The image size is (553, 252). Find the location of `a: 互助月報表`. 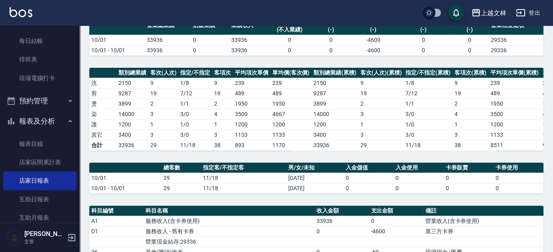

a: 互助月報表 is located at coordinates (40, 218).